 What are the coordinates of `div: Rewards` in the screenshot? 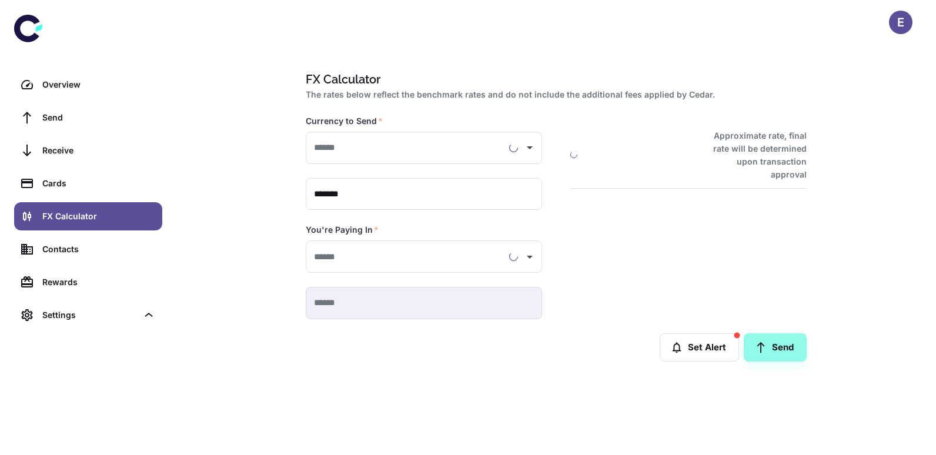 It's located at (99, 282).